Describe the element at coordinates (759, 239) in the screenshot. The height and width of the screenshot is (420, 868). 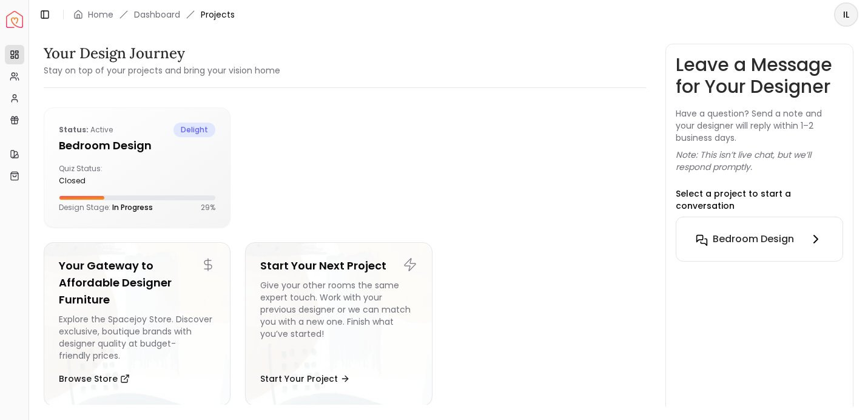
I see `button: Bedroom design` at that location.